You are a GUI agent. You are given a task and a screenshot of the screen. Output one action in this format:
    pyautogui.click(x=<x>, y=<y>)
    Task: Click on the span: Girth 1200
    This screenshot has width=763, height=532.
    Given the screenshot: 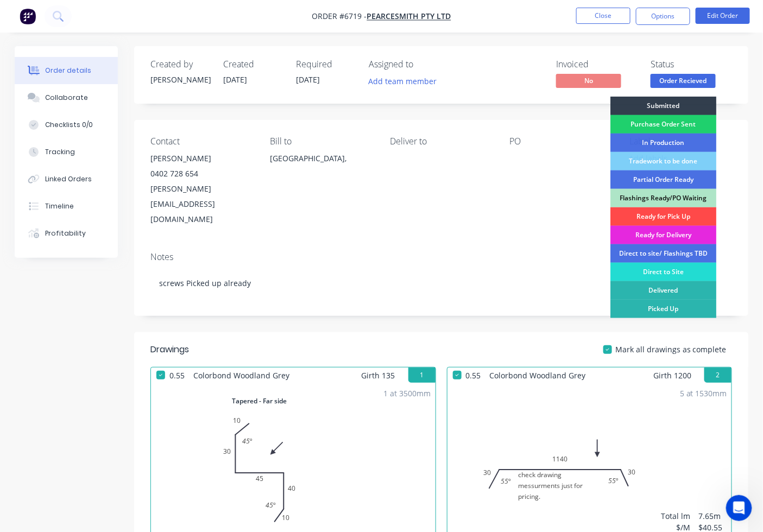 What is the action you would take?
    pyautogui.click(x=672, y=375)
    